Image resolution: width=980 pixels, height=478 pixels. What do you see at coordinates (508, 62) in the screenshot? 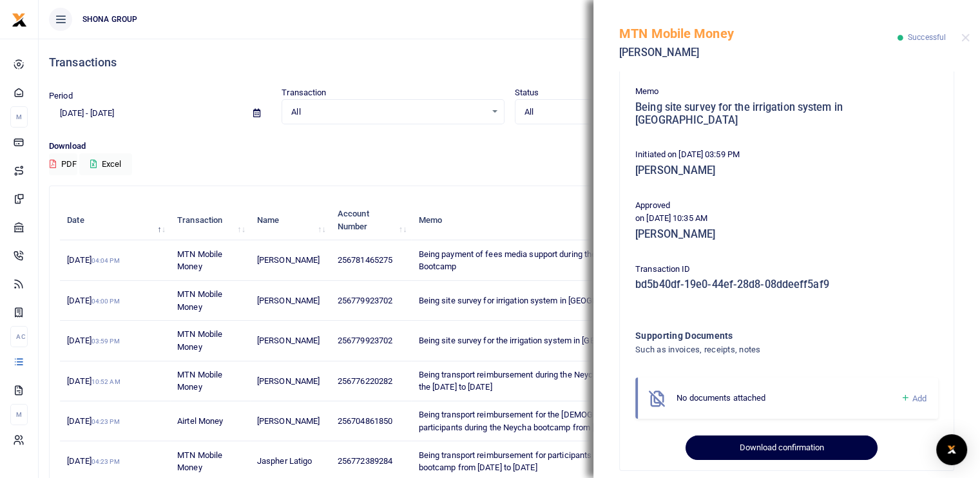
I see `h4: Transactions` at bounding box center [508, 62].